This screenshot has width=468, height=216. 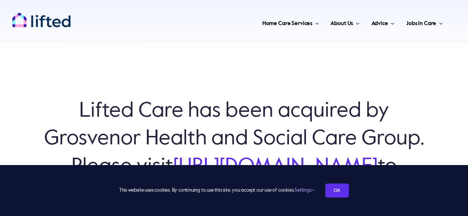 I want to click on a: Settings, so click(x=304, y=190).